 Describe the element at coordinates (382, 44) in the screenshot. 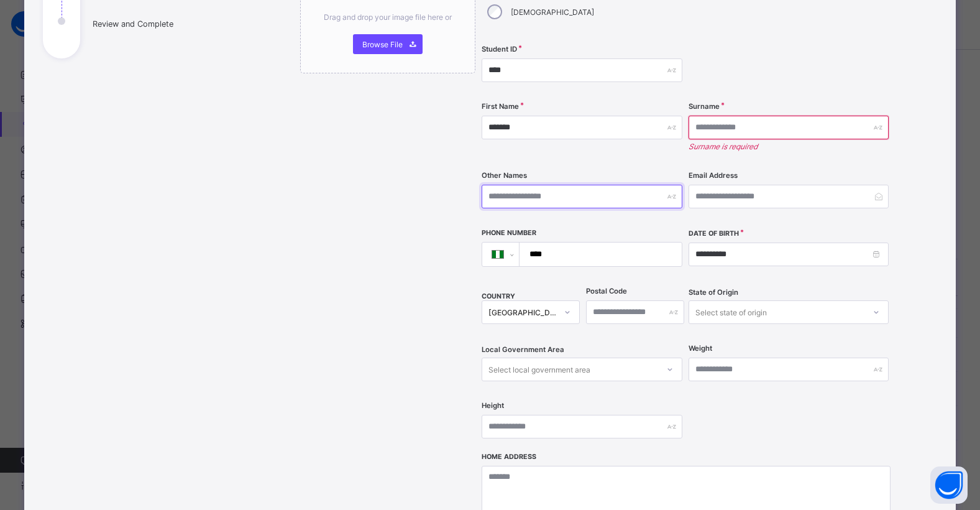

I see `span: Browse File` at that location.